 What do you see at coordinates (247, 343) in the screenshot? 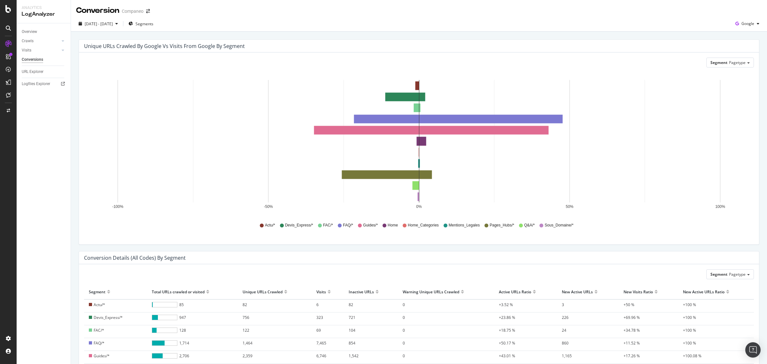
I see `span: 1,464` at bounding box center [247, 343].